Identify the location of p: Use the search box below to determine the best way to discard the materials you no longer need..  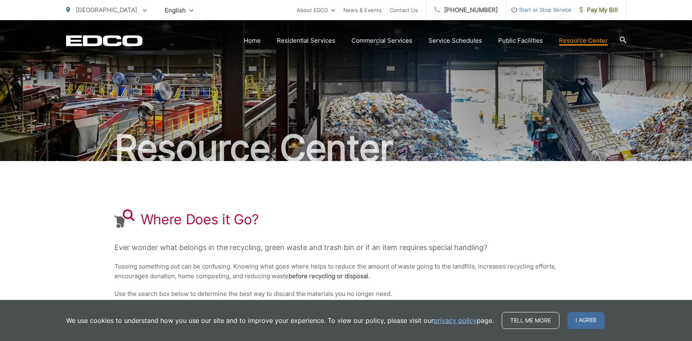
(346, 294).